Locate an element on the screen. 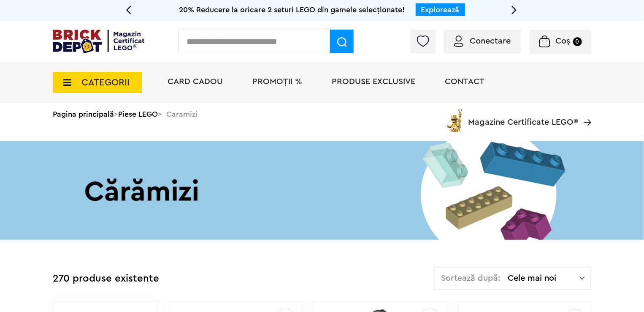 The height and width of the screenshot is (312, 644). a: Produse exclusive is located at coordinates (373, 81).